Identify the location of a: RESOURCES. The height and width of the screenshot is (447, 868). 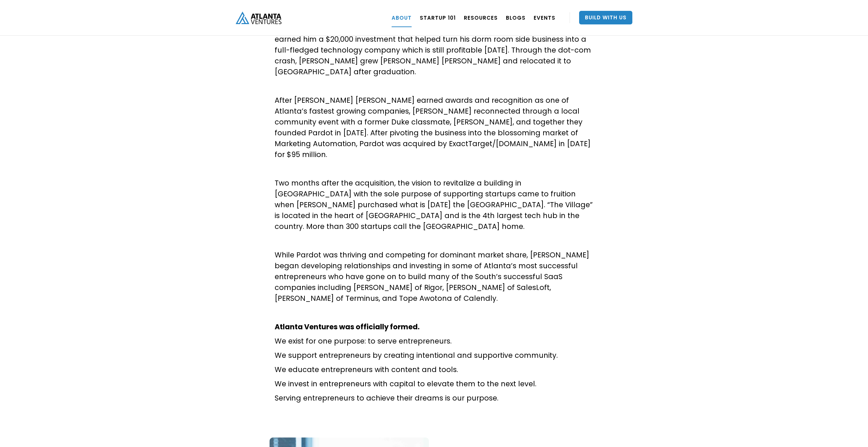
(481, 18).